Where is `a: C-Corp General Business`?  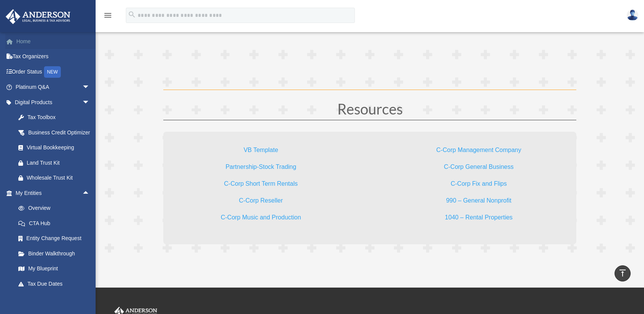 a: C-Corp General Business is located at coordinates (479, 168).